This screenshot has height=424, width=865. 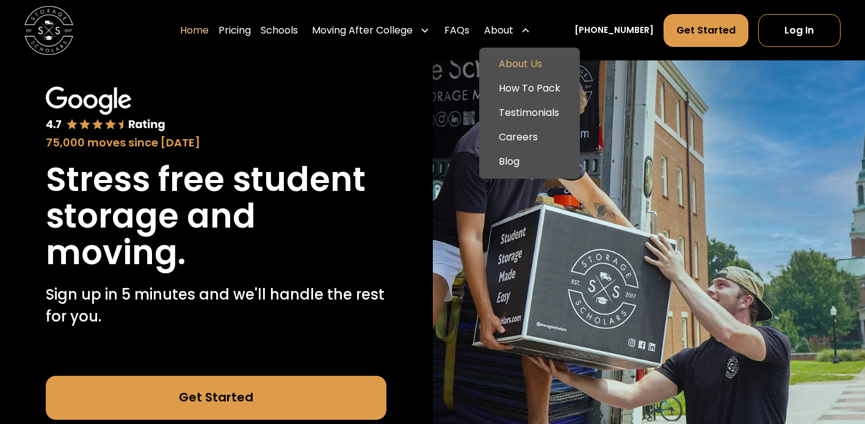 What do you see at coordinates (216, 306) in the screenshot?
I see `p: Sign up in 5 minutes and we'll handle the rest for you.` at bounding box center [216, 306].